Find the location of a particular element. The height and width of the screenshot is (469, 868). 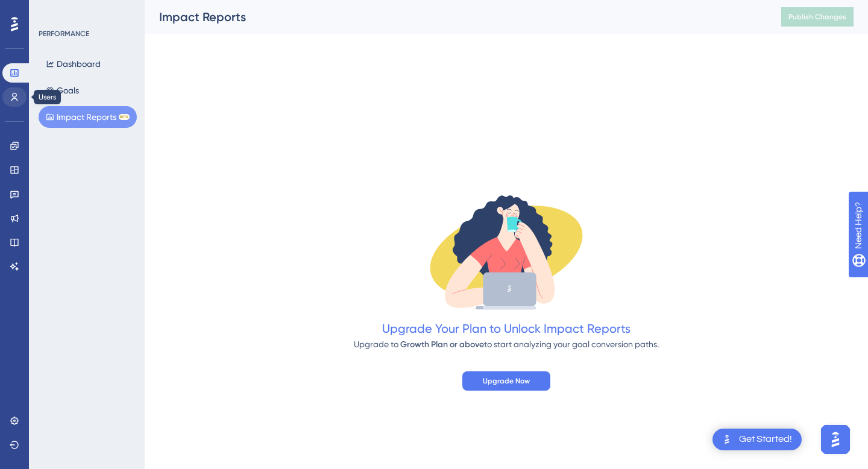

span: Growth Plan or above is located at coordinates (442, 344).